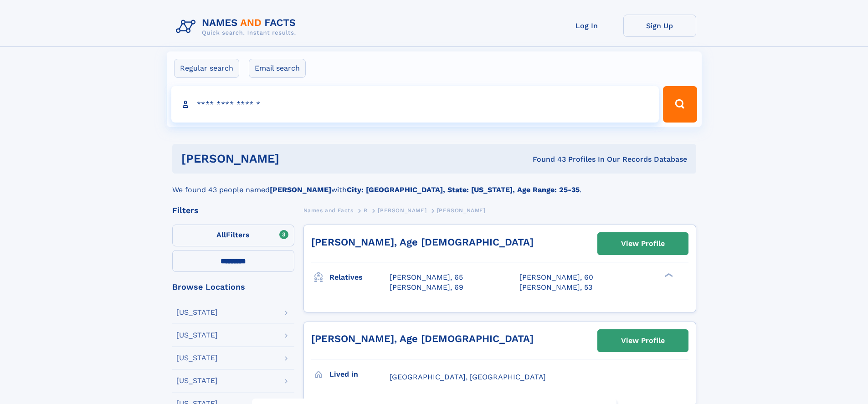 This screenshot has width=868, height=404. What do you see at coordinates (434, 184) in the screenshot?
I see `div: We found 43 people named with .` at bounding box center [434, 184].